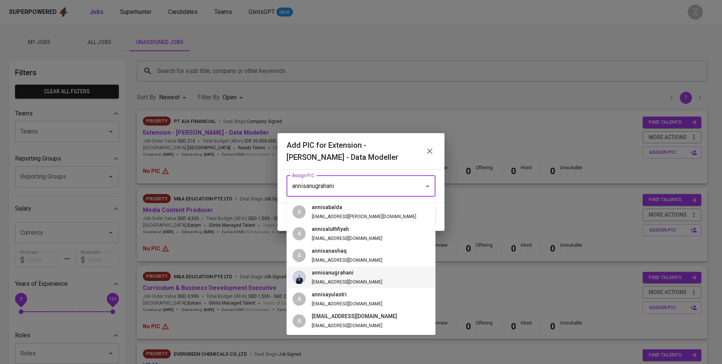 The image size is (722, 364). What do you see at coordinates (364, 208) in the screenshot?
I see `h6: annisabalda` at bounding box center [364, 208].